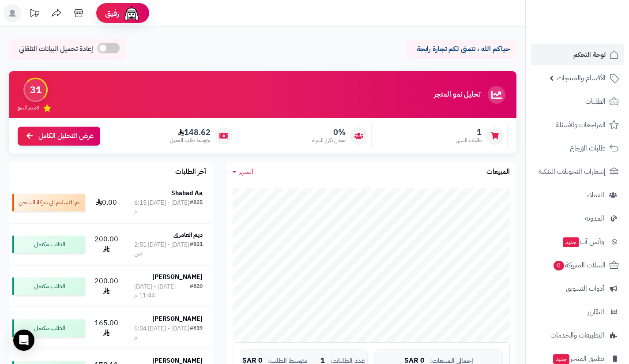 This screenshot has width=629, height=364. I want to click on span: 148.62, so click(190, 132).